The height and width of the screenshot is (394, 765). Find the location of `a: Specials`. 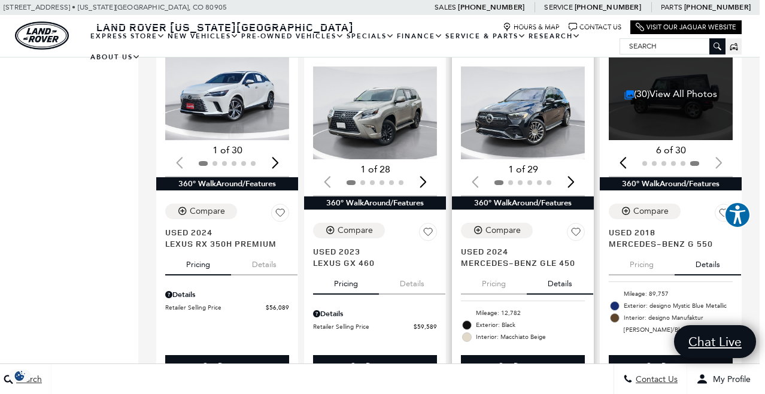

a: Specials is located at coordinates (371, 36).